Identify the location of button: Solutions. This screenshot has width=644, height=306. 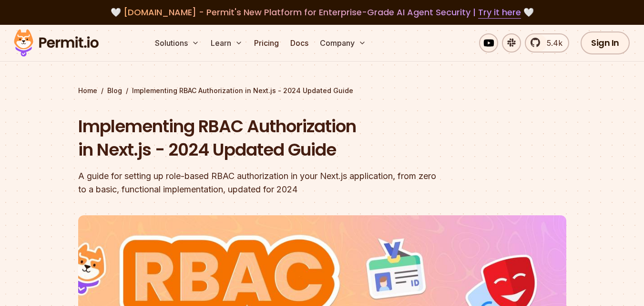
(177, 43).